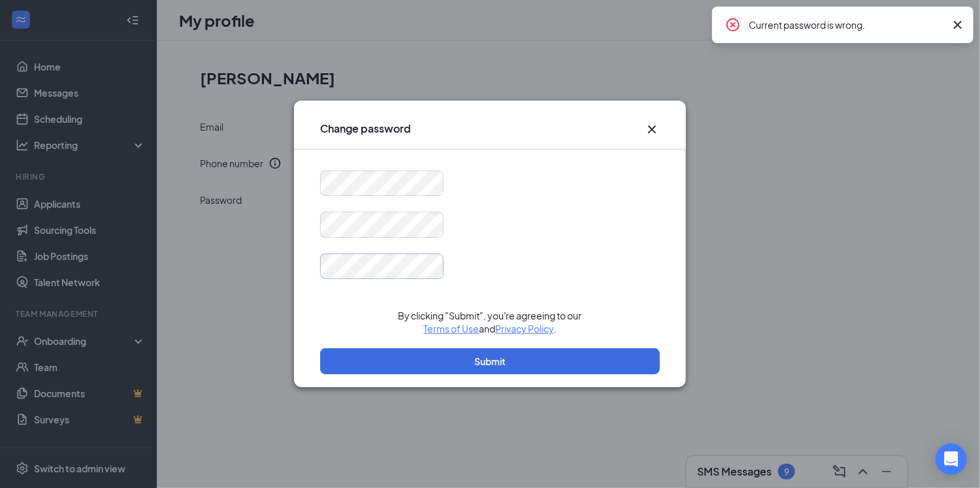 This screenshot has height=488, width=980. What do you see at coordinates (490, 361) in the screenshot?
I see `button: Submit` at bounding box center [490, 361].